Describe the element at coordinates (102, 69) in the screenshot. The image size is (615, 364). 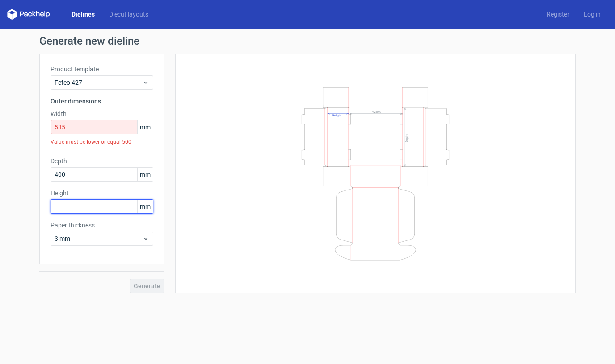
I see `label: Product template` at that location.